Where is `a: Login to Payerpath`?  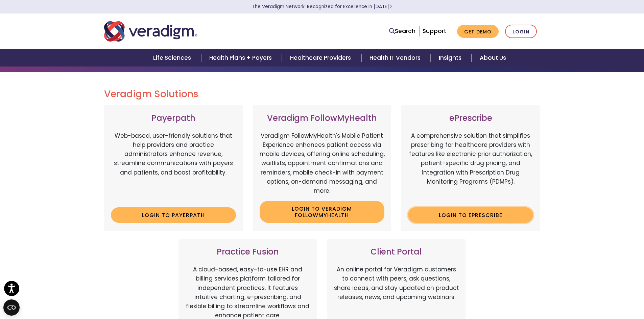
a: Login to Payerpath is located at coordinates (173, 215).